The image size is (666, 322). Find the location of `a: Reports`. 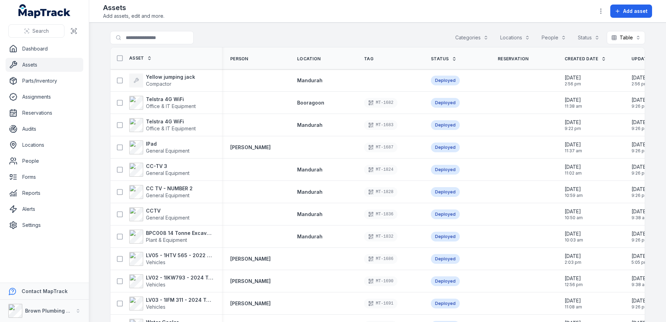

a: Reports is located at coordinates (44, 193).